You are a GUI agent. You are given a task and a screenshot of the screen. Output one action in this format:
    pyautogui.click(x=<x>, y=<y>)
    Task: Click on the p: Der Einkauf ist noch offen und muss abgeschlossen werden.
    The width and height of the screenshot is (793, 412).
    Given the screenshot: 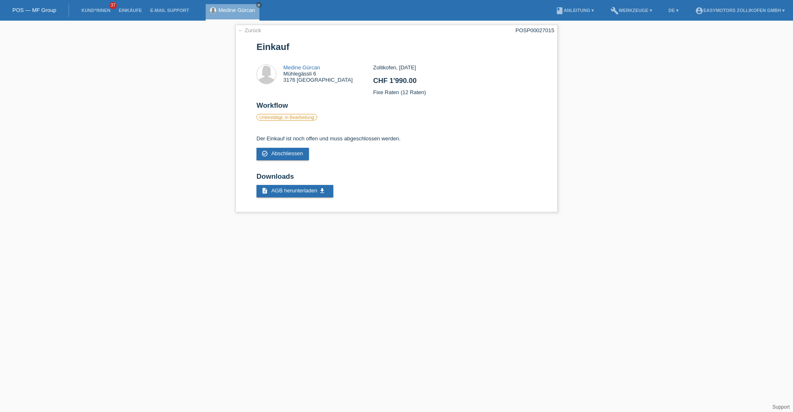 What is the action you would take?
    pyautogui.click(x=396, y=138)
    